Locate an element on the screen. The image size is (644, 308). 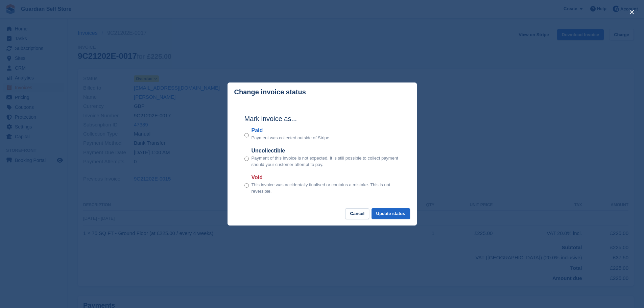
p: This invoice was accidentally finalised or contains a mistake. This is not reversible. is located at coordinates (326, 188).